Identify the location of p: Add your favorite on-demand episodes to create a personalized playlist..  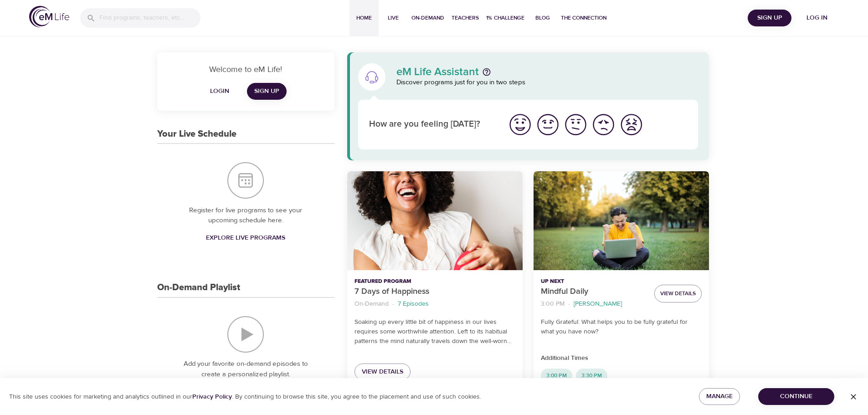
(246, 369).